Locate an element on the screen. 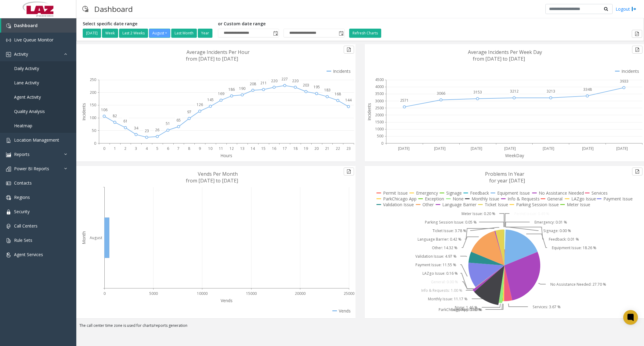 Image resolution: width=644 pixels, height=346 pixels. text: Payment Issue: 11.55 % is located at coordinates (436, 265).